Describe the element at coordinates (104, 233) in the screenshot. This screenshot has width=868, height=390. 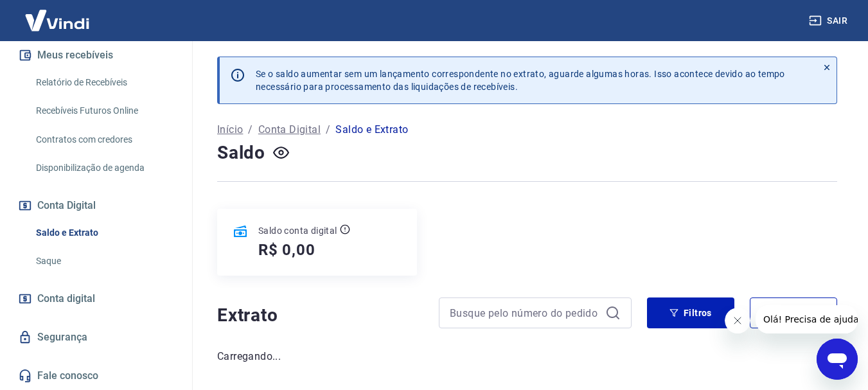
I see `a: Saldo e Extrato` at that location.